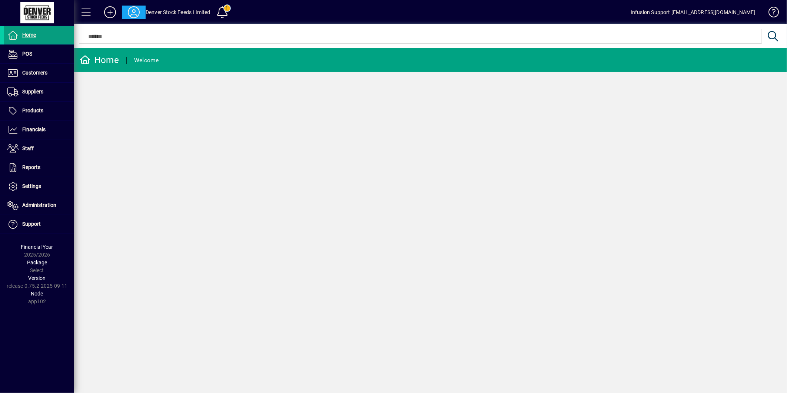  I want to click on a: POS, so click(39, 54).